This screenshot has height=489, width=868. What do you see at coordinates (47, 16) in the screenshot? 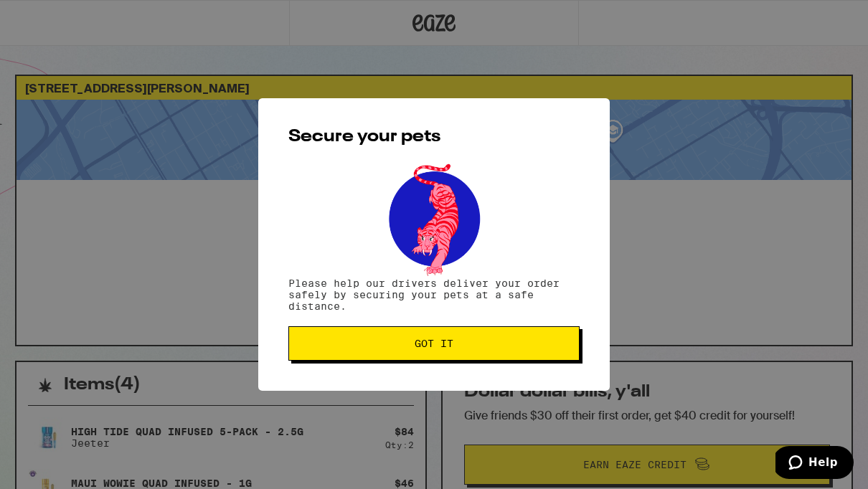
I see `span: Help` at bounding box center [47, 16].